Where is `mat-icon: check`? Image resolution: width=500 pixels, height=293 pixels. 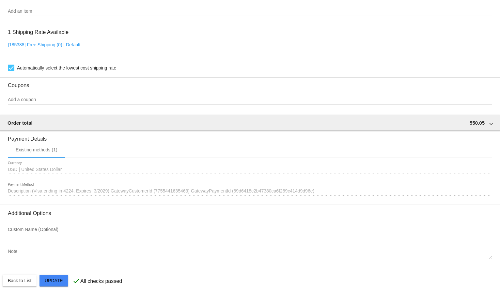
mat-icon: check is located at coordinates (76, 281).